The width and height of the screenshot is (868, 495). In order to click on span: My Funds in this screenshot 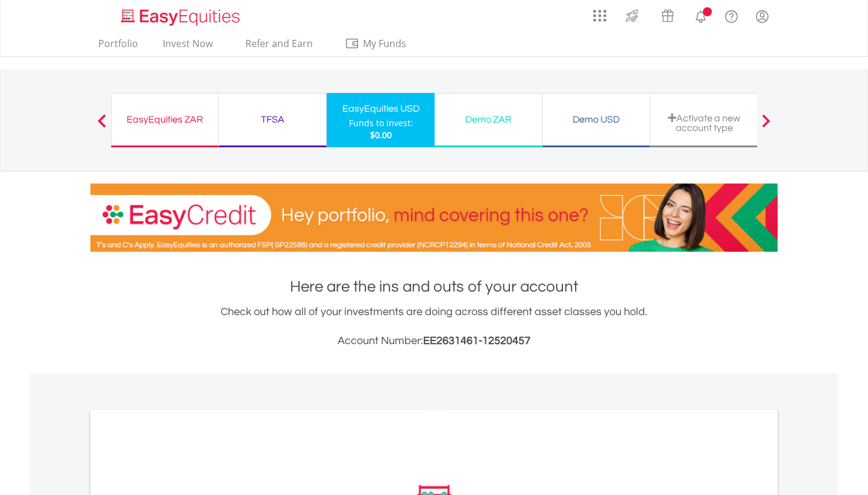, I will do `click(384, 43)`.